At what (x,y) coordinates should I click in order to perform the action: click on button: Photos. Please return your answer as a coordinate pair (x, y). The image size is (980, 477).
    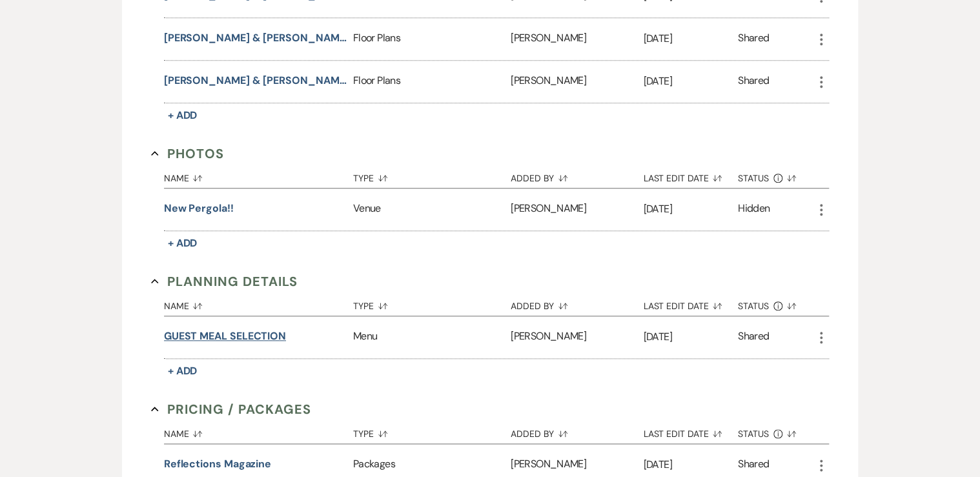
    Looking at the image, I should click on (187, 153).